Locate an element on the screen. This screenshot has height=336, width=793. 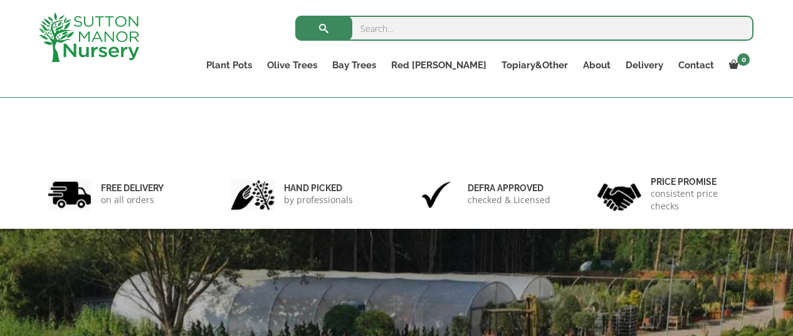
input: Search... is located at coordinates (524, 28).